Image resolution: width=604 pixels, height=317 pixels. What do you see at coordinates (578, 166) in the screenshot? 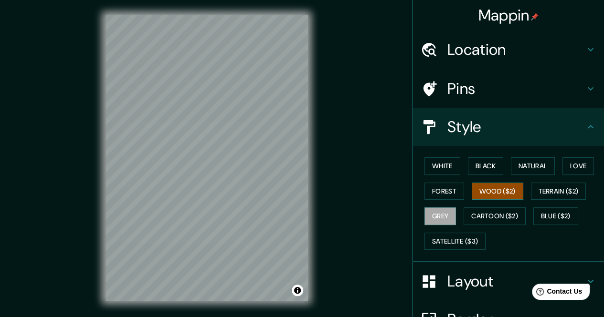
I see `button: Love` at bounding box center [578, 166].